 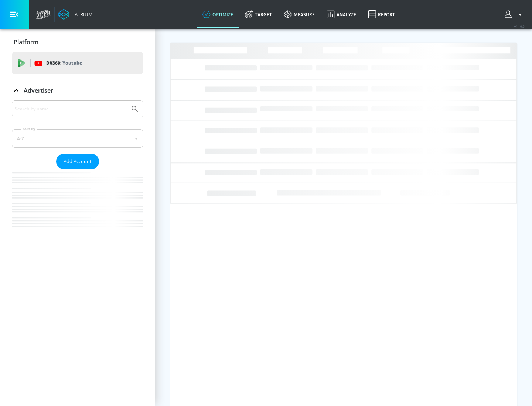 What do you see at coordinates (72, 63) in the screenshot?
I see `p: Youtube` at bounding box center [72, 63].